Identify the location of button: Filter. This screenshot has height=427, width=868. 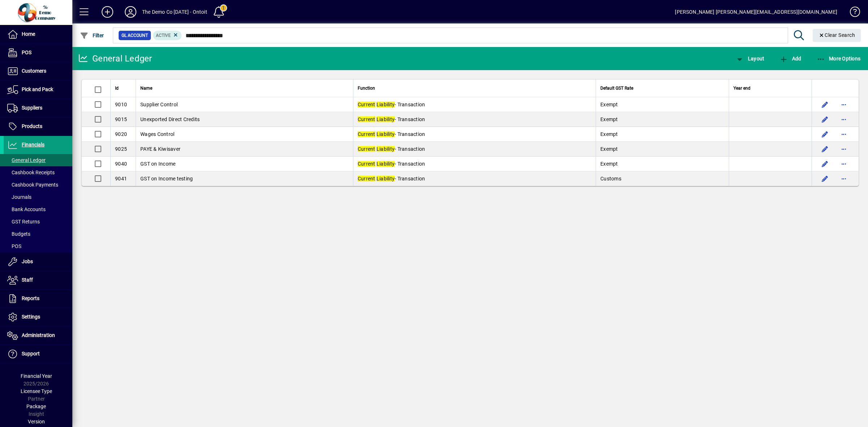
(92, 35).